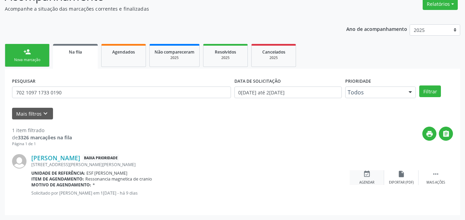 This screenshot has height=220, width=465. Describe the element at coordinates (45, 114) in the screenshot. I see `i: keyboard_arrow_down` at that location.